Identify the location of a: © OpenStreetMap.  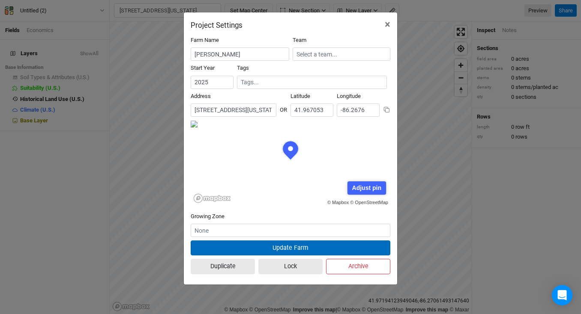
(369, 203).